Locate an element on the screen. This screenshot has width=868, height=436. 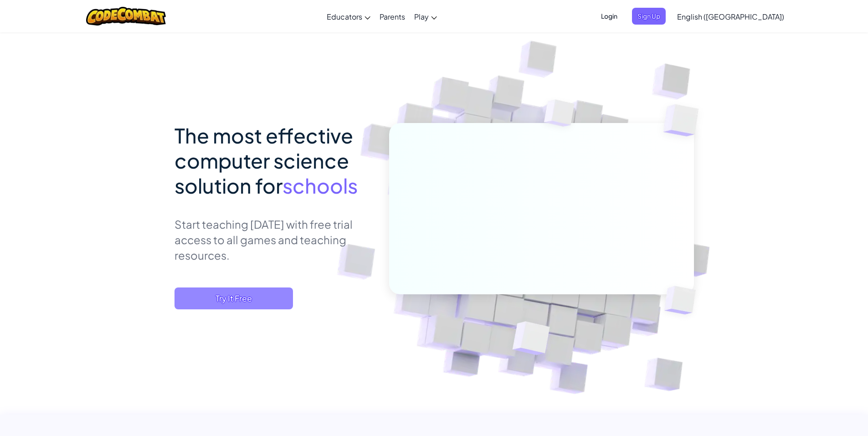
span: Play is located at coordinates (421, 17).